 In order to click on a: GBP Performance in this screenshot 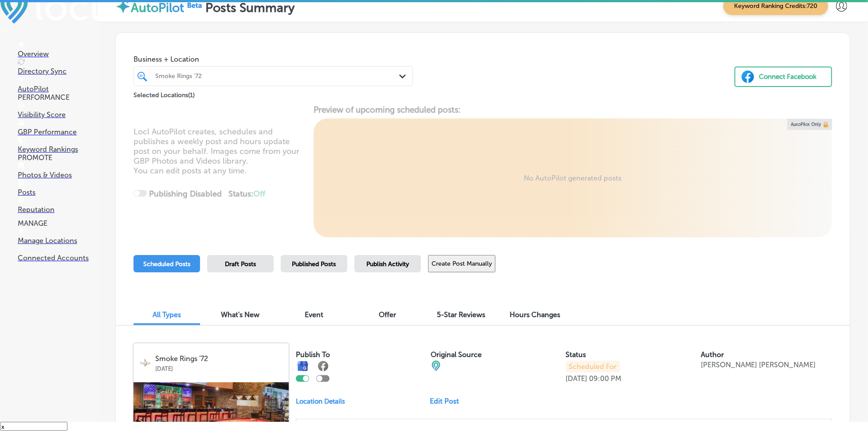, I will do `click(58, 128)`.